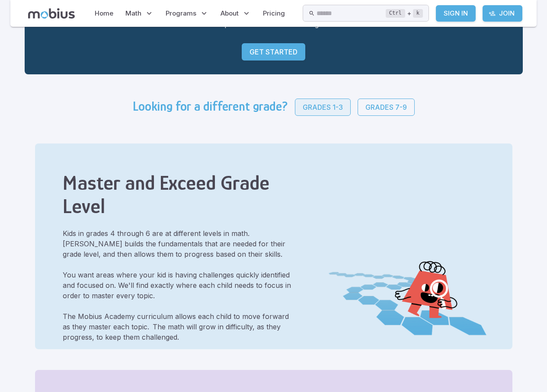 This screenshot has width=547, height=392. What do you see at coordinates (180, 327) in the screenshot?
I see `p: The Mobius Academy curriculum allows each child to move forward as they master each topic. The ma...` at bounding box center [180, 327].